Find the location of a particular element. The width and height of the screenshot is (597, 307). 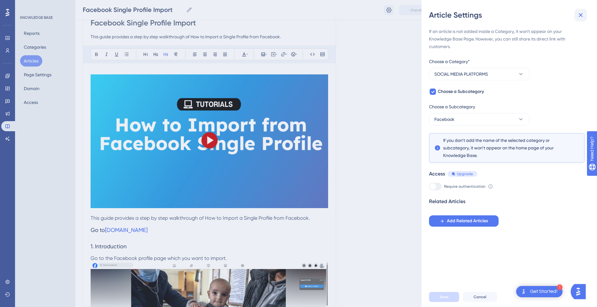

div: Get Started! is located at coordinates (544, 291).